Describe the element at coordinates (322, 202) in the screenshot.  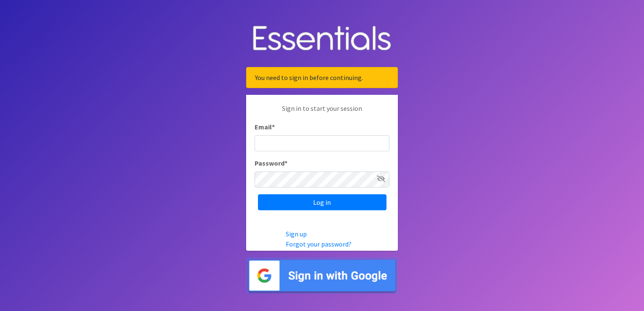
I see `input: Log in` at that location.